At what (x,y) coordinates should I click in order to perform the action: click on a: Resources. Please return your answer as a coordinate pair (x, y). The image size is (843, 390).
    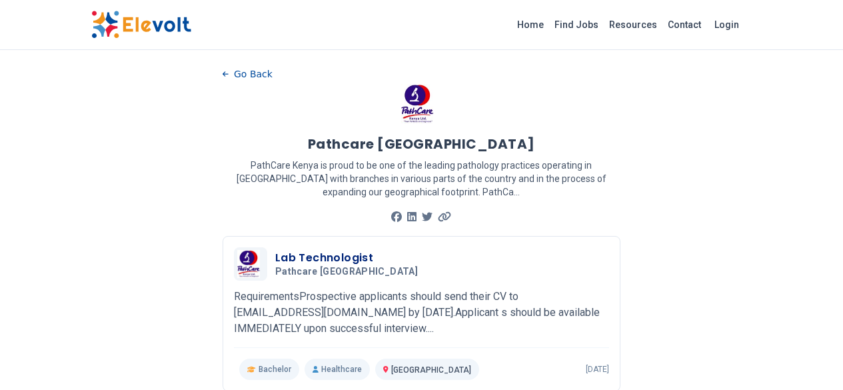
    Looking at the image, I should click on (633, 25).